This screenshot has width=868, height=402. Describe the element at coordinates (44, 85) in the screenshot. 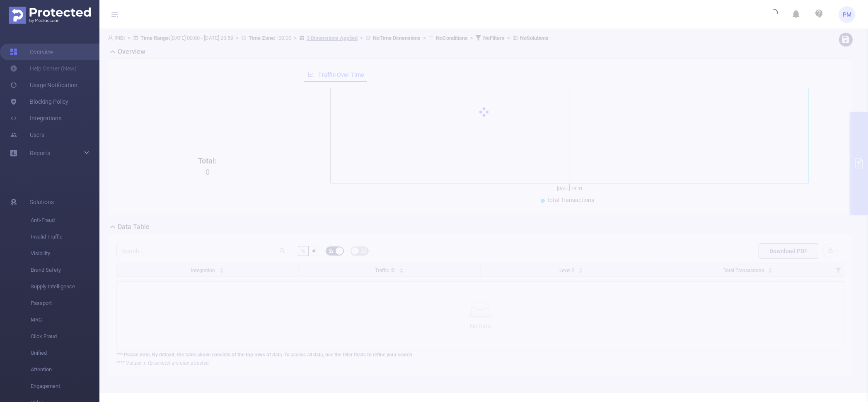

I see `a: Usage Notification` at that location.